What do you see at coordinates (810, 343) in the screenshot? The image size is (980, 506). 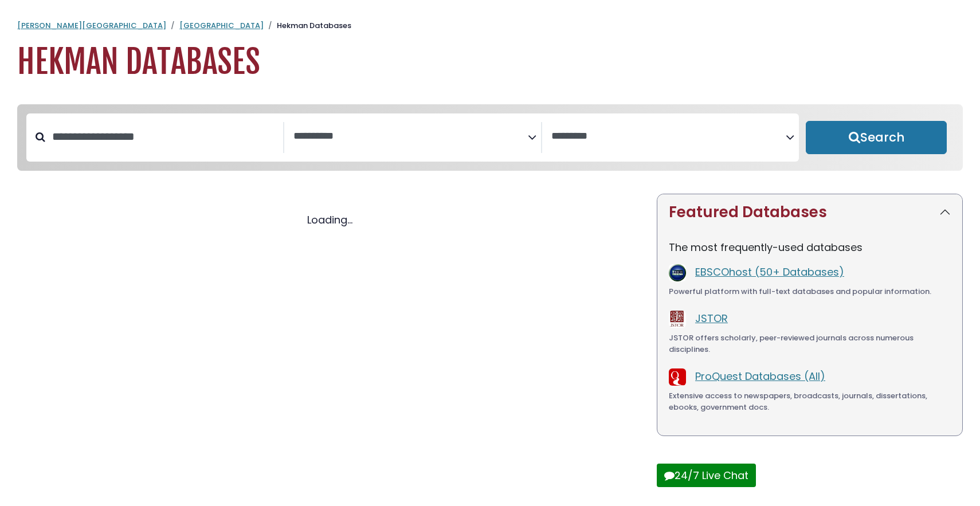 I see `div: JSTOR offers scholarly, peer-reviewed journals across numerous disciplines.` at bounding box center [810, 343].